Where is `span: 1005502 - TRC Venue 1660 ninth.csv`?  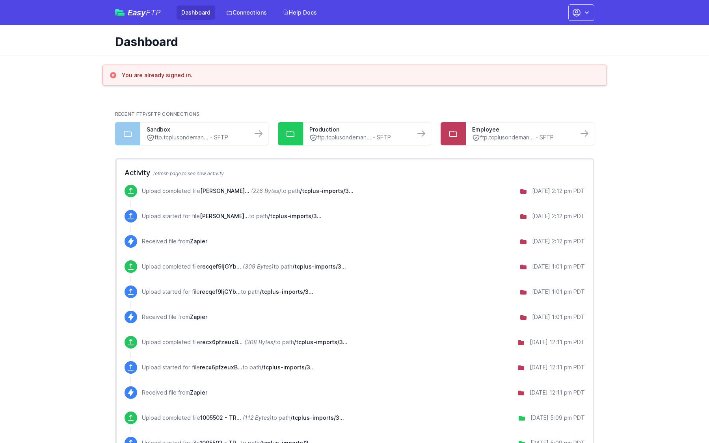
span: 1005502 - TRC Venue 1660 ninth.csv is located at coordinates (221, 418).